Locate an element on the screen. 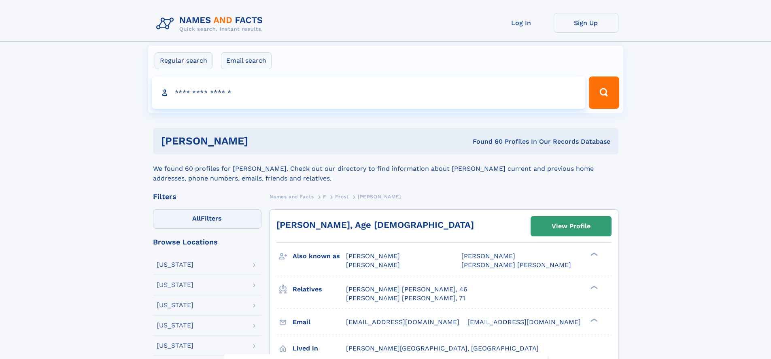  button: Search Button is located at coordinates (604, 93).